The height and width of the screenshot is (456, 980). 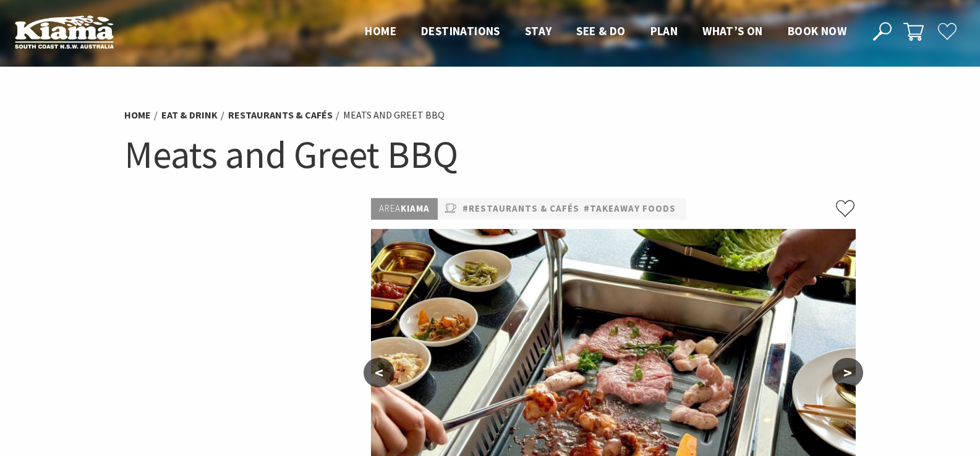 I want to click on a: Restaurants & Cafés, so click(x=280, y=115).